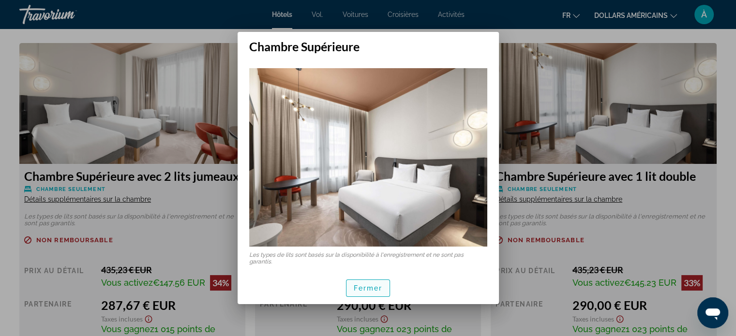  Describe the element at coordinates (368, 288) in the screenshot. I see `font: Fermer` at that location.